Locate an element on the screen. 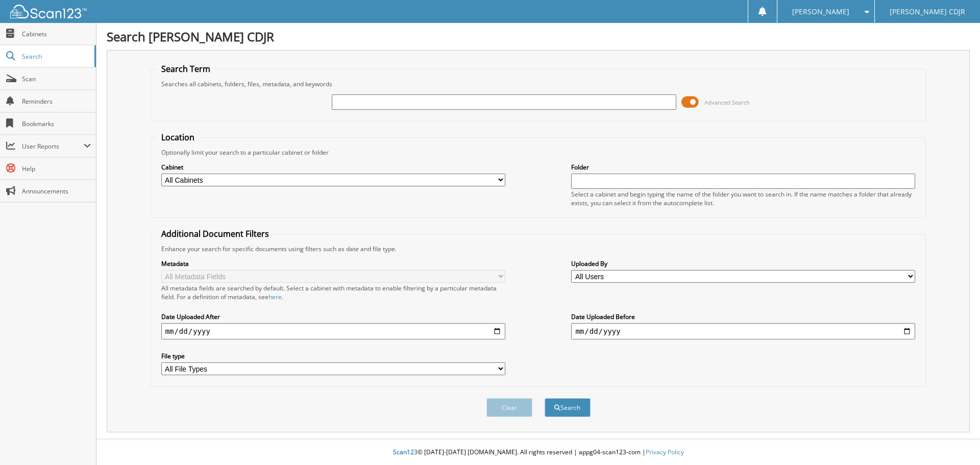  span: Bookmarks is located at coordinates (56, 123).